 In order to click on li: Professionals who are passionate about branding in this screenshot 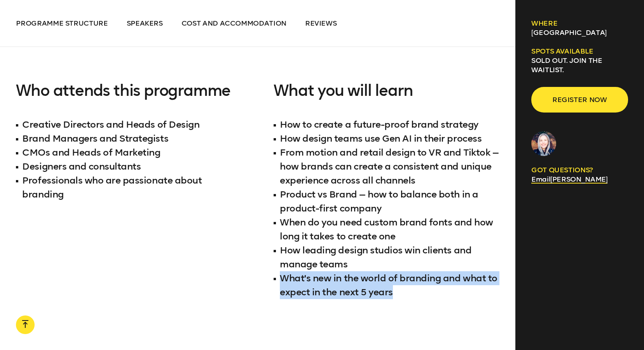, I will do `click(129, 187)`.